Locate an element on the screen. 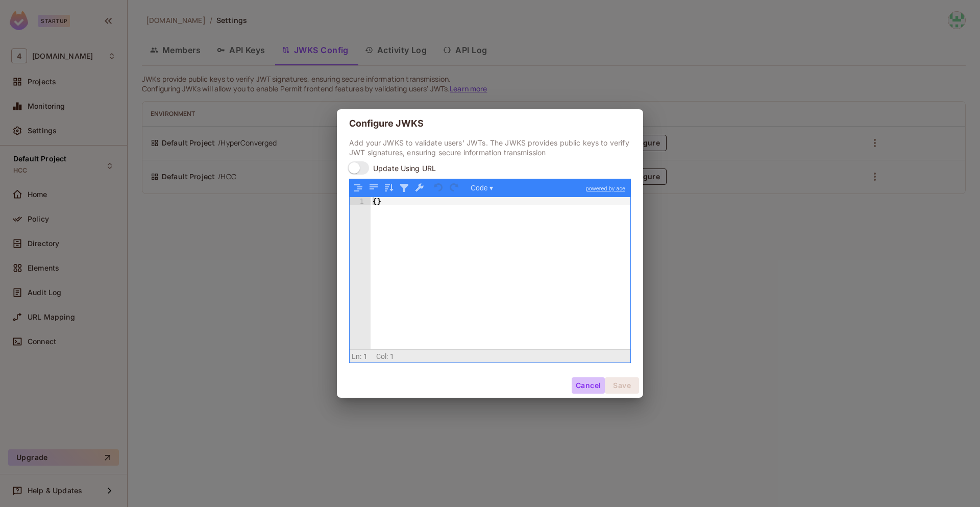  div: 1 is located at coordinates (360, 201).